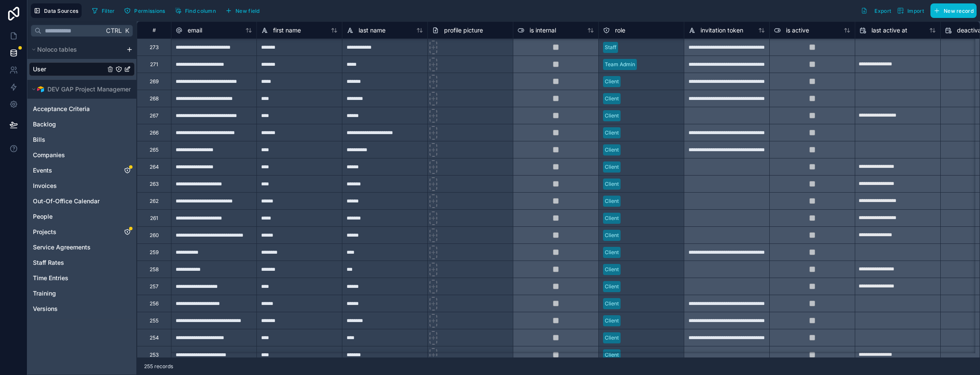 The height and width of the screenshot is (375, 980). What do you see at coordinates (56, 10) in the screenshot?
I see `button: Data Sources` at bounding box center [56, 10].